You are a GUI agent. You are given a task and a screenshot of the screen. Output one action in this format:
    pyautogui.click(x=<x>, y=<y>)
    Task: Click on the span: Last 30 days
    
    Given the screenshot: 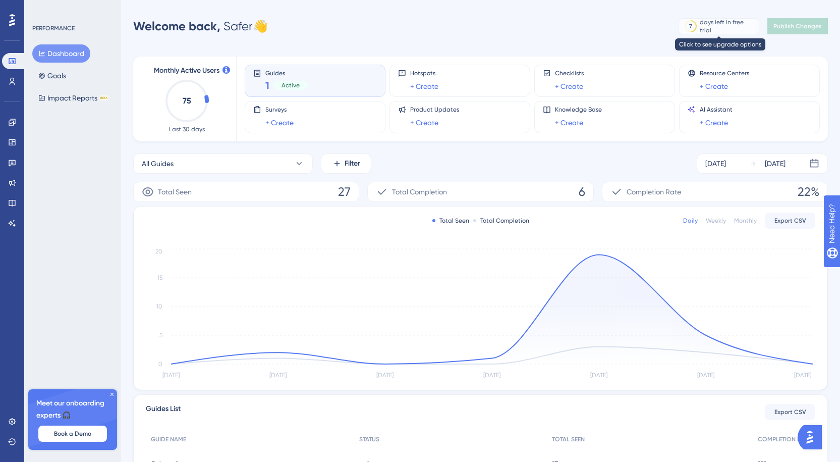 What is the action you would take?
    pyautogui.click(x=187, y=129)
    